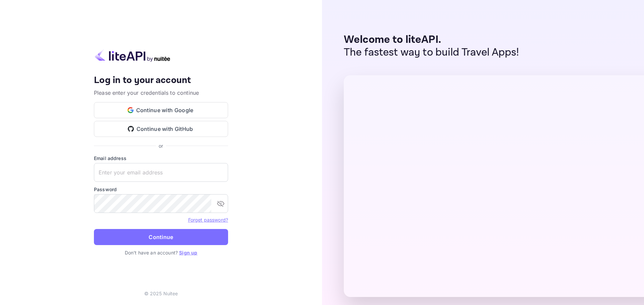  What do you see at coordinates (161, 172) in the screenshot?
I see `input: Enter your email address` at bounding box center [161, 172].